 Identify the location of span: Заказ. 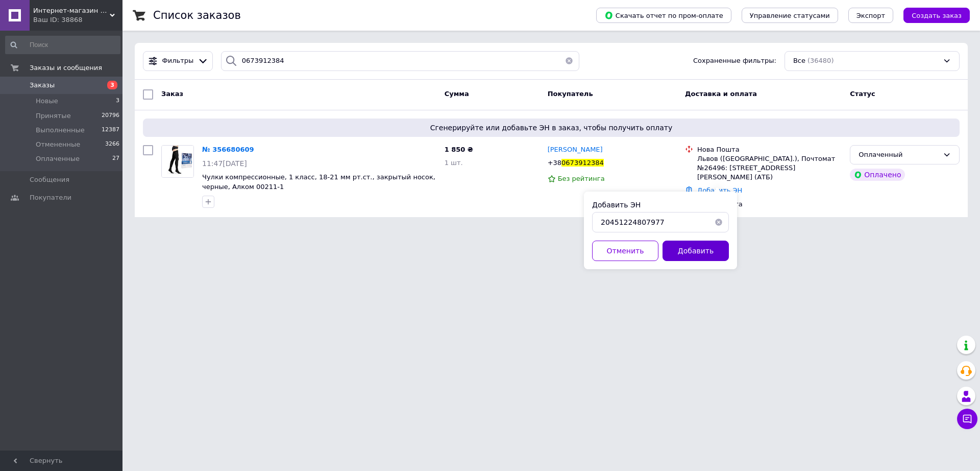
(172, 94).